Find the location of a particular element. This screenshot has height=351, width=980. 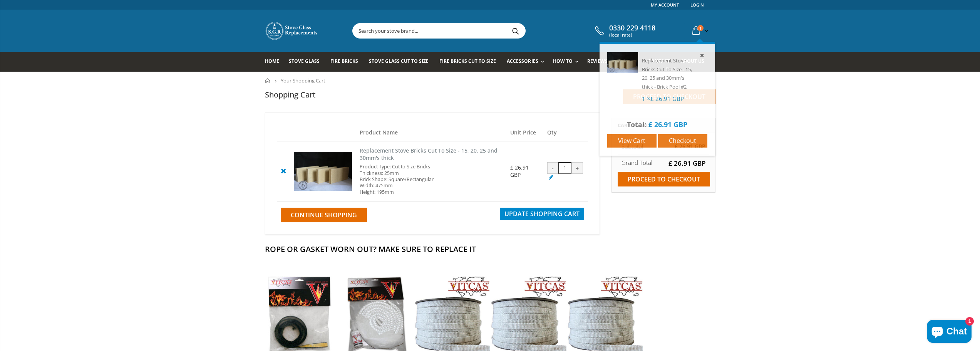

img: Stove Glass Replacement is located at coordinates (292, 31).